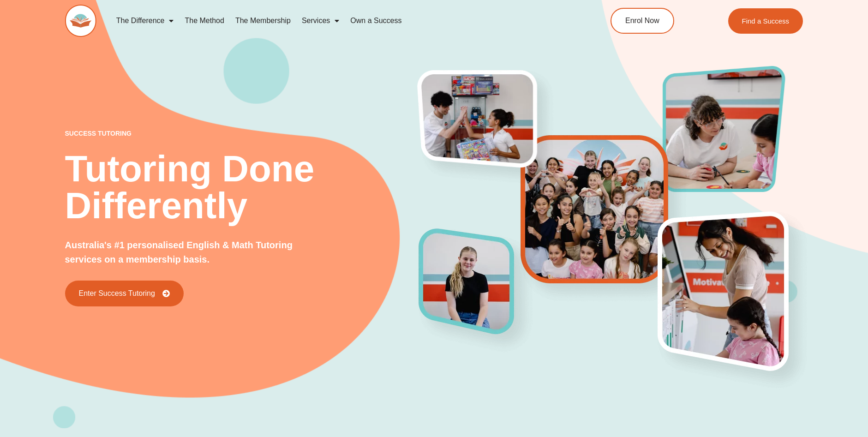 The image size is (868, 437). I want to click on a: Find a Success, so click(765, 21).